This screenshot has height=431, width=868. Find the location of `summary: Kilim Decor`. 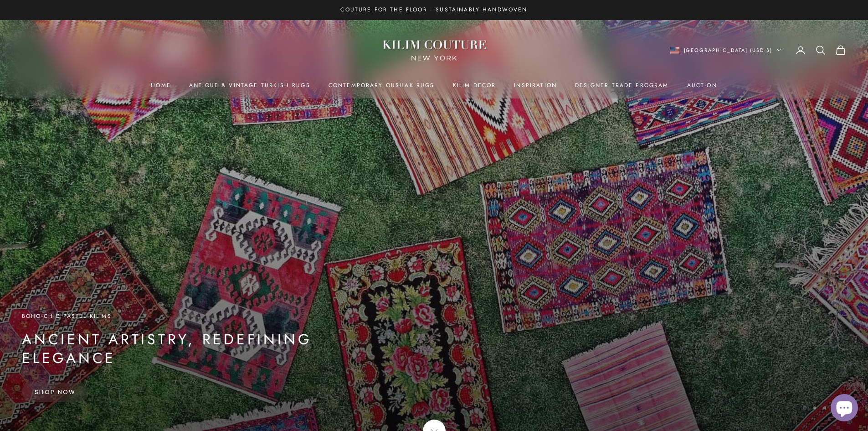

summary: Kilim Decor is located at coordinates (474, 85).